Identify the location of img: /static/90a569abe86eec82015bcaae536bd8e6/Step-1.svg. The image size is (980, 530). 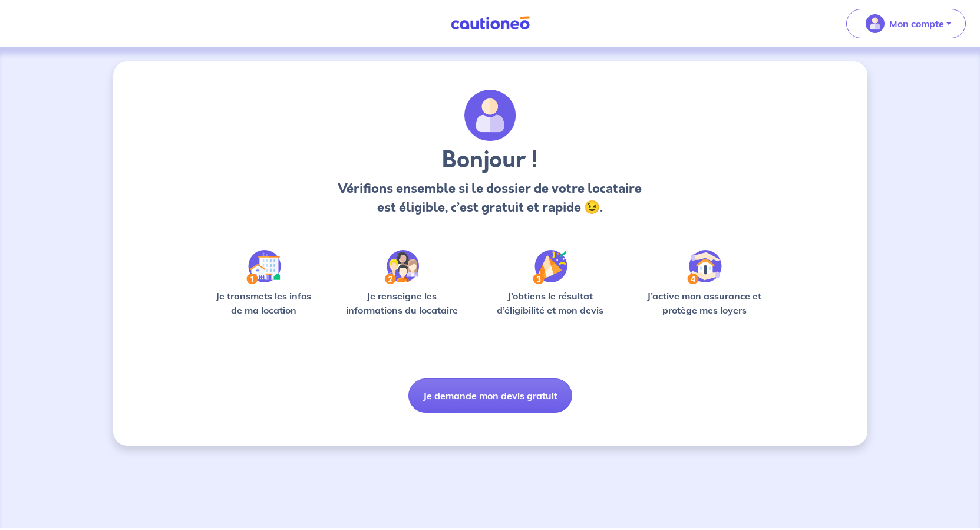
(263, 267).